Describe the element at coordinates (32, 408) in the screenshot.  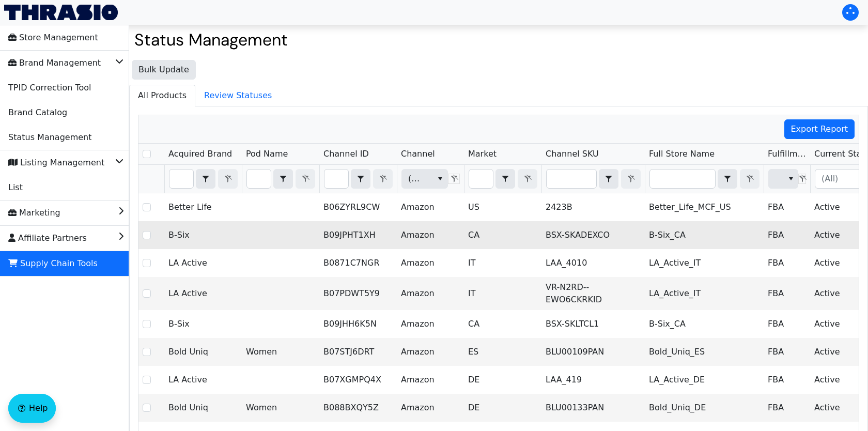
I see `button: Help floatingactionbutton` at that location.